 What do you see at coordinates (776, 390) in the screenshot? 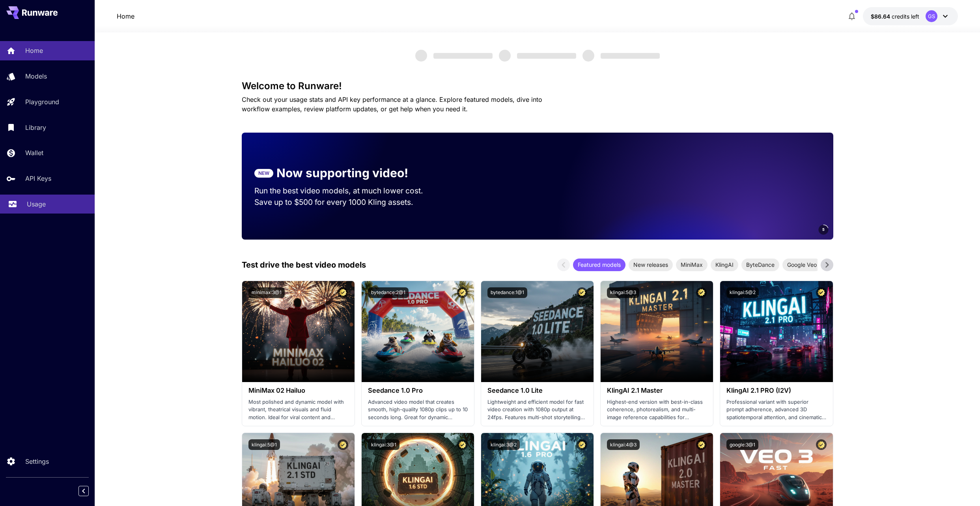
I see `h3: KlingAI 2.1 PRO (I2V)` at bounding box center [776, 390].